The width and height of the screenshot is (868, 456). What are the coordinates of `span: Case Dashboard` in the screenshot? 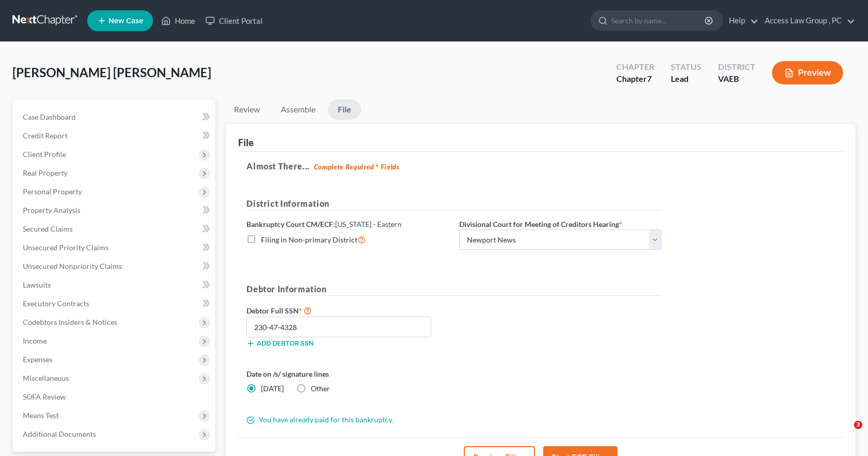 It's located at (49, 117).